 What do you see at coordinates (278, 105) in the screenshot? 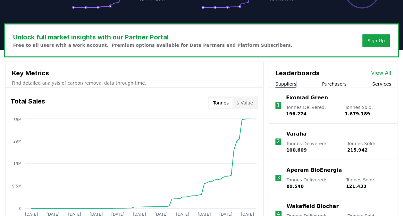
I see `p: 1` at bounding box center [278, 105].